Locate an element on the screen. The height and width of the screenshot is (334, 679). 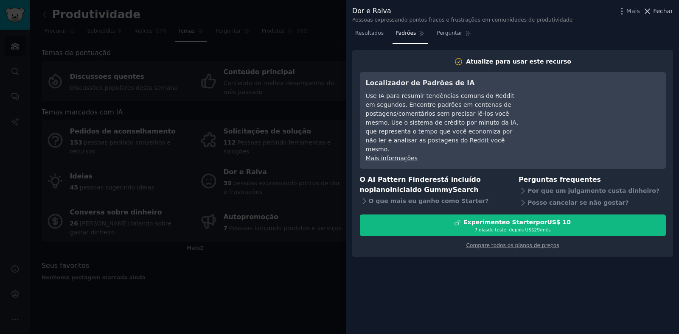
button: Experimenteo StarterporUS$ 107 diasde teste, depois US$29/mês is located at coordinates (513, 225).